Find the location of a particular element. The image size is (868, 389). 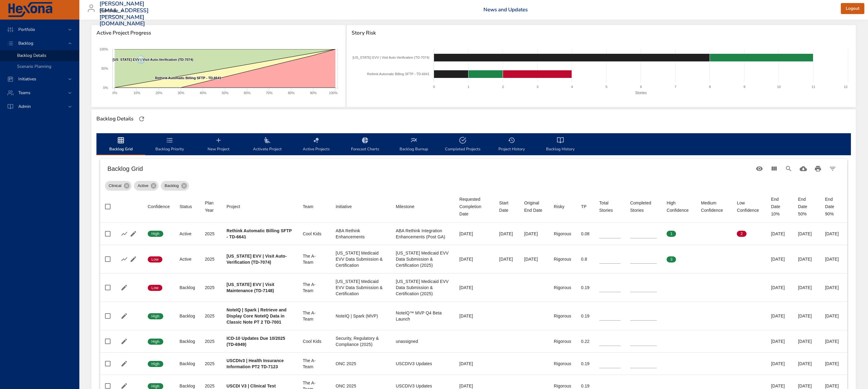

span: Story Risk is located at coordinates (601, 33).